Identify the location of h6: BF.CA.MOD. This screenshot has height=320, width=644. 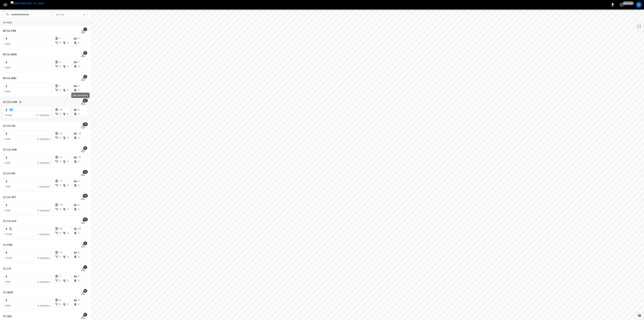
(10, 54).